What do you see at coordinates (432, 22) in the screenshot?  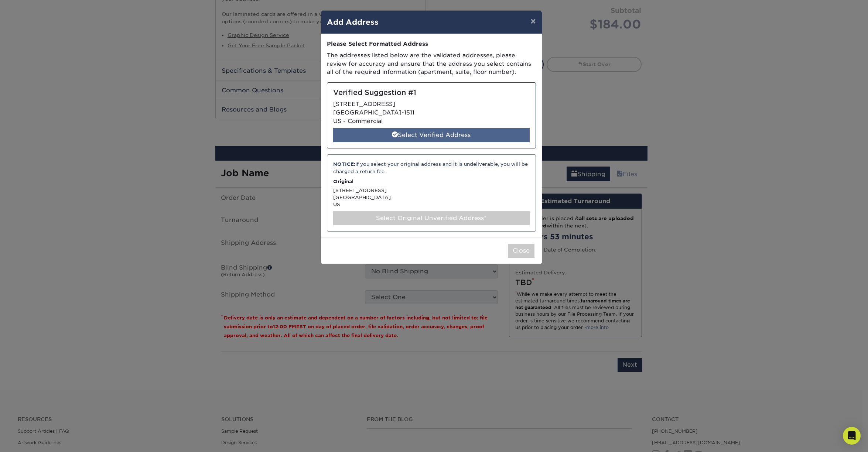 I see `h4: Add Address` at bounding box center [432, 22].